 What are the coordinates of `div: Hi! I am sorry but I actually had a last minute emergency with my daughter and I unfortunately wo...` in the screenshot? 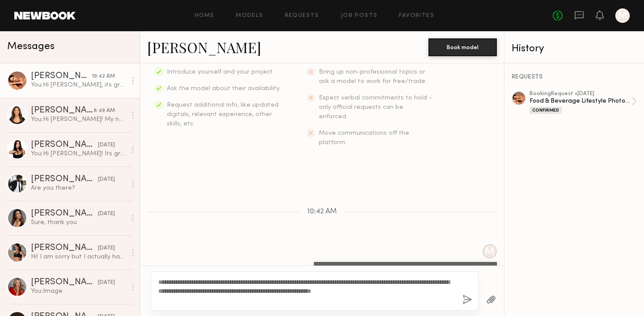 It's located at (78, 257).